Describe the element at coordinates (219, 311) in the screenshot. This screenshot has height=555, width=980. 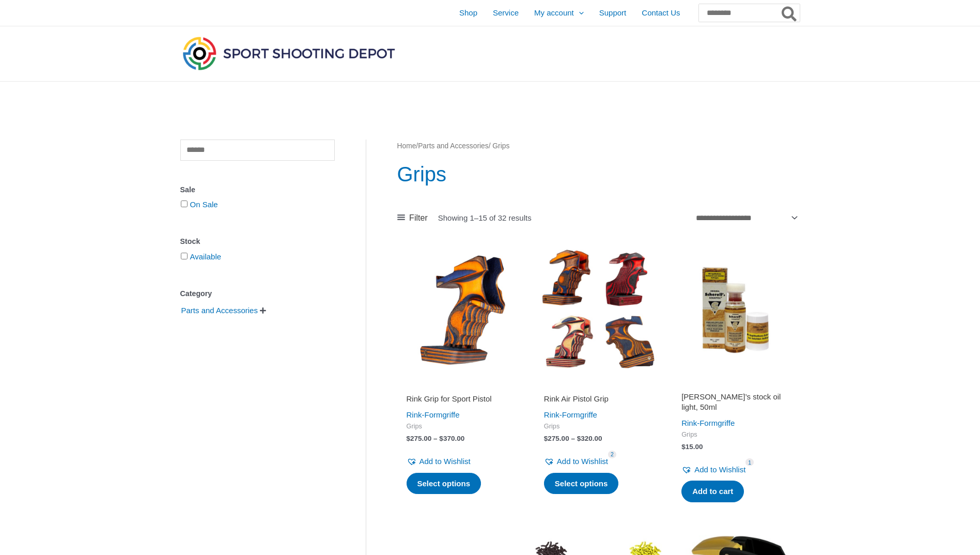
I see `span: Parts and Accessories` at that location.